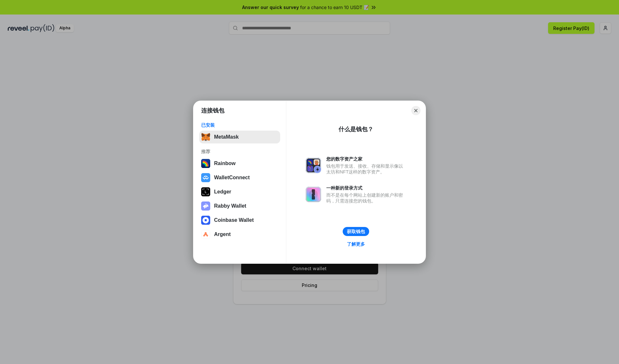 The width and height of the screenshot is (619, 364). I want to click on div: MetaMask, so click(227, 137).